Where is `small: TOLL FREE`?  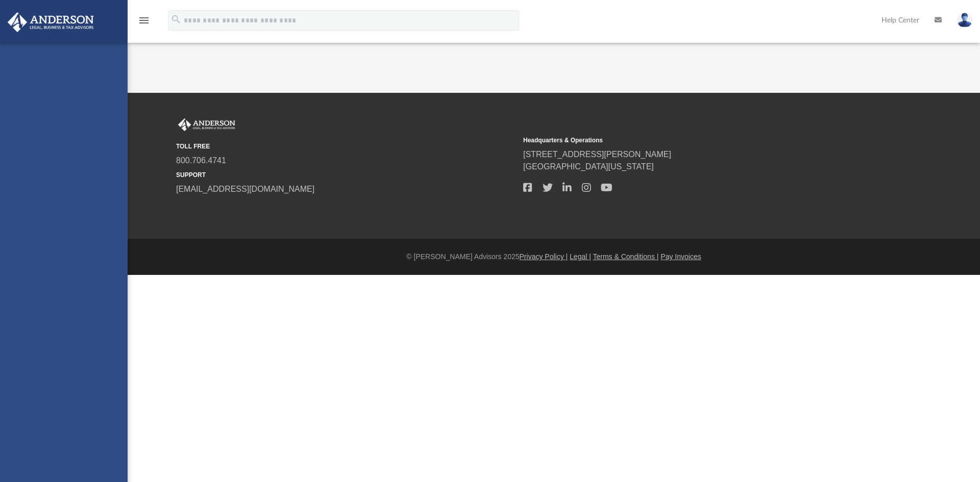 small: TOLL FREE is located at coordinates (346, 146).